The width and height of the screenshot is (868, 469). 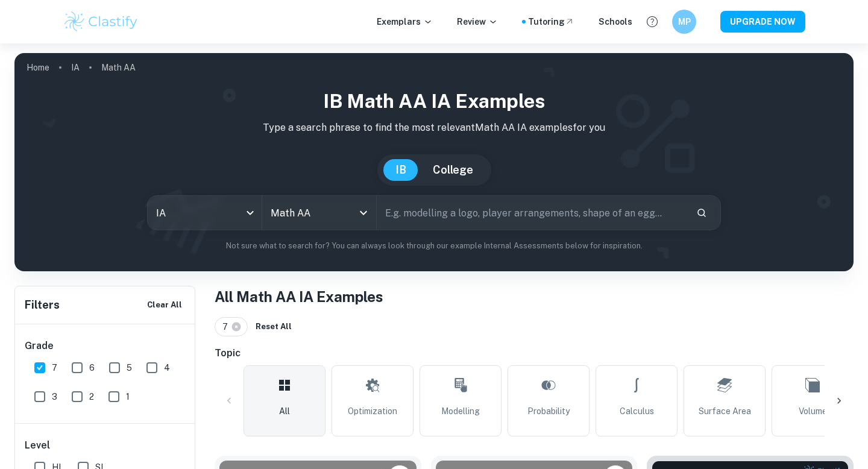 I want to click on a: Schools, so click(x=616, y=21).